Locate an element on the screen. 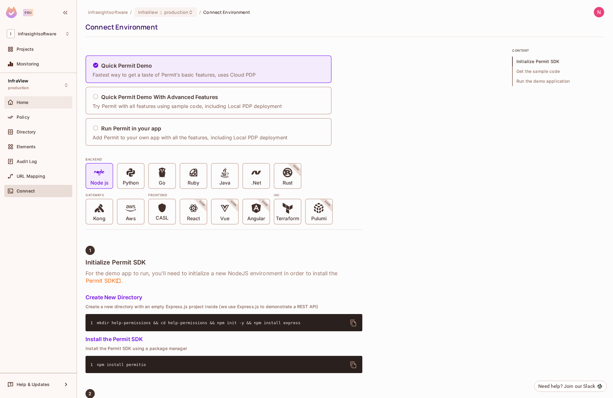  span: 2 is located at coordinates (90, 394).